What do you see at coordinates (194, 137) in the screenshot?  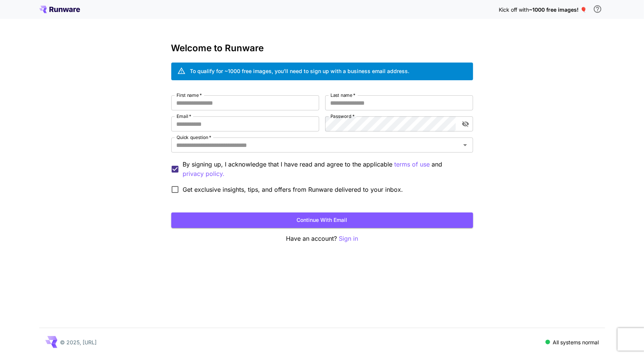 I see `label: Quick question` at bounding box center [194, 137].